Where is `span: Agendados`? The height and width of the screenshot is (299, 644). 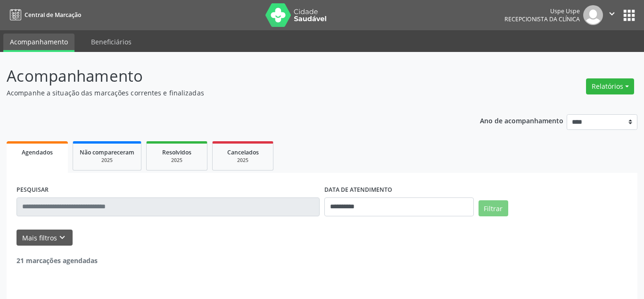
span: Agendados is located at coordinates (37, 152).